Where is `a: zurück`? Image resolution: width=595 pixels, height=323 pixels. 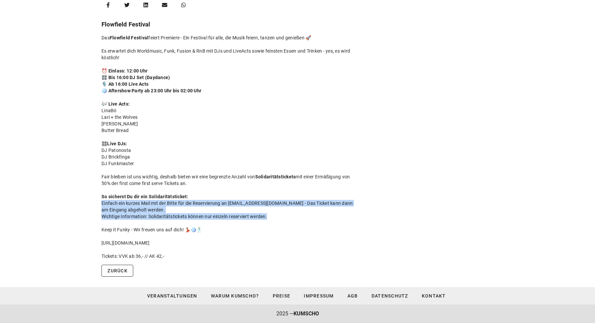
a: zurück is located at coordinates (117, 270).